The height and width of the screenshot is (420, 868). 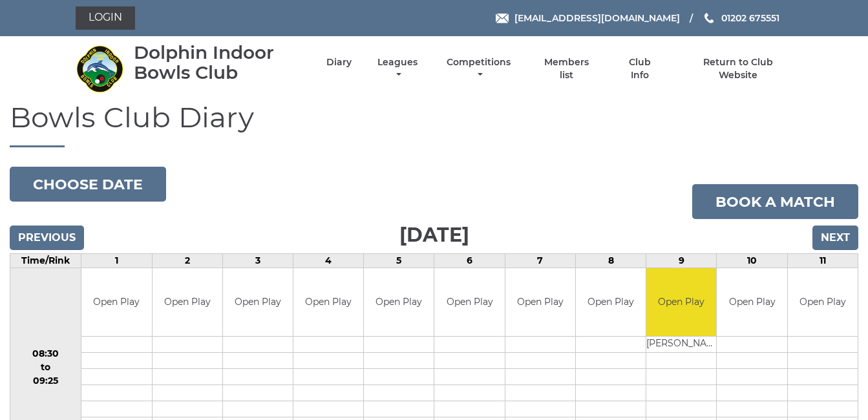 What do you see at coordinates (339, 62) in the screenshot?
I see `a: Diary` at bounding box center [339, 62].